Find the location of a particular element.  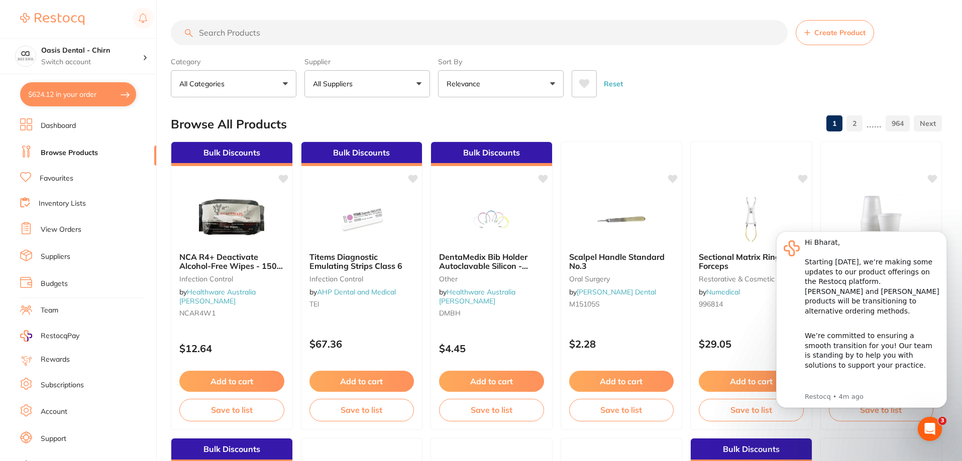

span: Titems Diagnostic Emulating Strips Class 6 is located at coordinates (355, 262).